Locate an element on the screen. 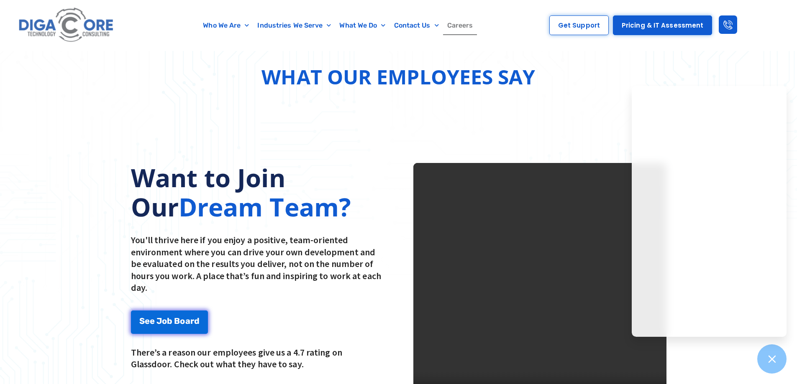 The height and width of the screenshot is (384, 797). nav: Menu is located at coordinates (338, 26).